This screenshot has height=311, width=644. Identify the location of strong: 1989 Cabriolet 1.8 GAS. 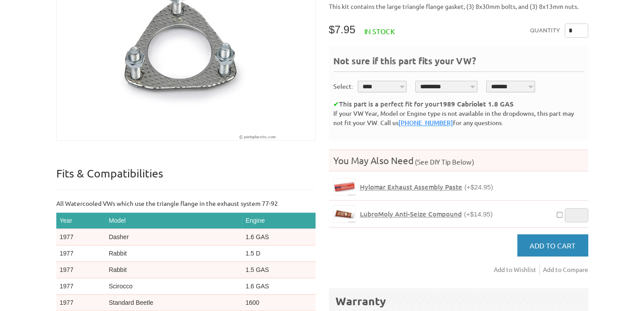
(476, 104).